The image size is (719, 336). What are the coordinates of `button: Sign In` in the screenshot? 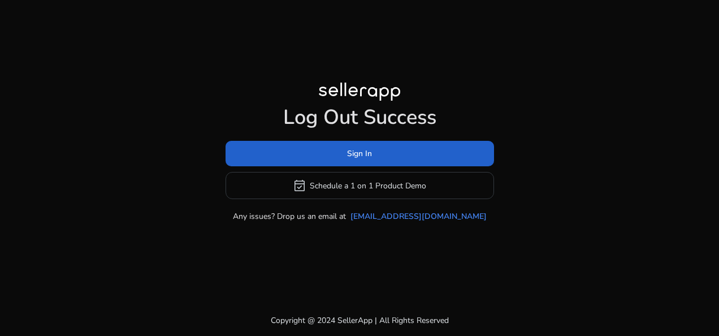 It's located at (359, 153).